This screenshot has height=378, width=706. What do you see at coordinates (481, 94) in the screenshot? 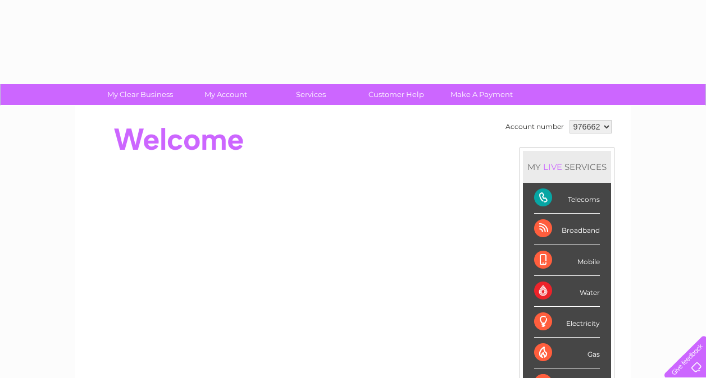
I see `a: Make A Payment` at bounding box center [481, 94].